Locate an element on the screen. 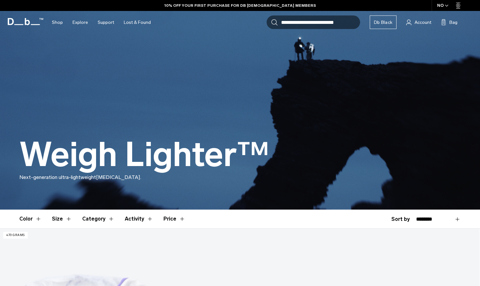 The image size is (480, 286). button: Toggle Price is located at coordinates (174, 219).